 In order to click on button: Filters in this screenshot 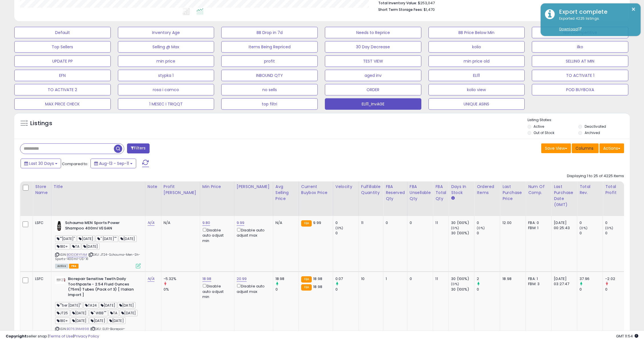, I will do `click(138, 148)`.